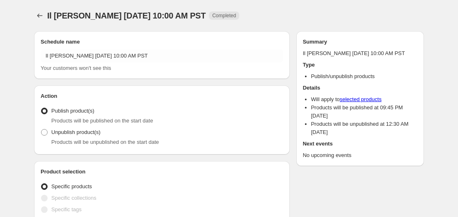 Image resolution: width=458 pixels, height=217 pixels. I want to click on h2: Next events, so click(360, 144).